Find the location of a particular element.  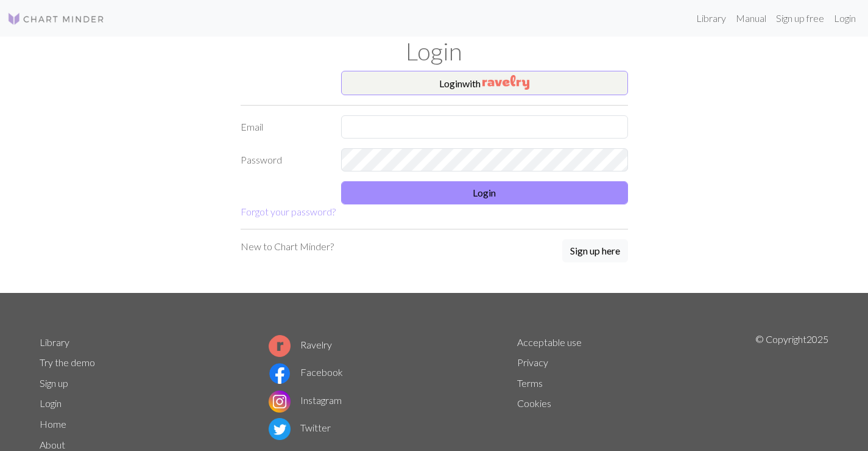

a: Forgot your password? is located at coordinates (288, 211).